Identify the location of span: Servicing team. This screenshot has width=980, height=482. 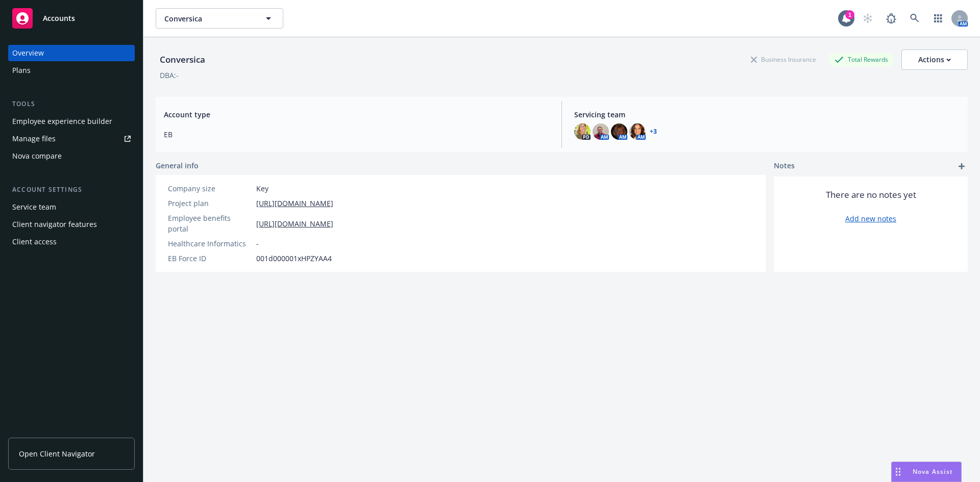
(767, 114).